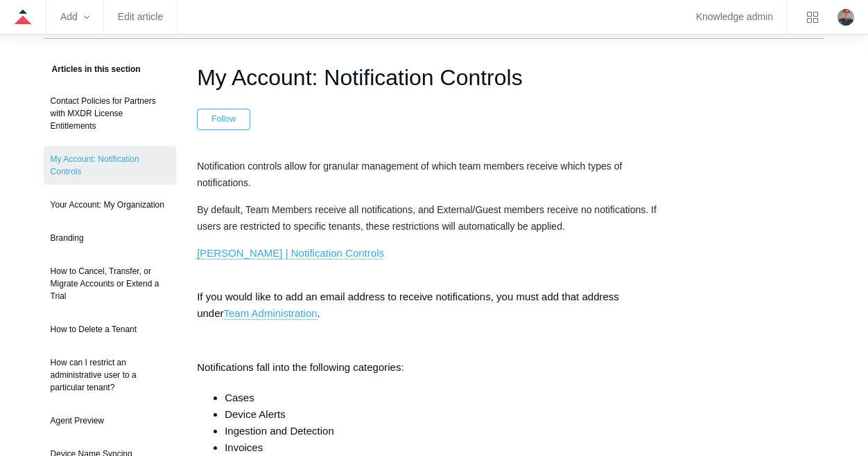 The image size is (868, 456). I want to click on span: Articles in this section, so click(92, 69).